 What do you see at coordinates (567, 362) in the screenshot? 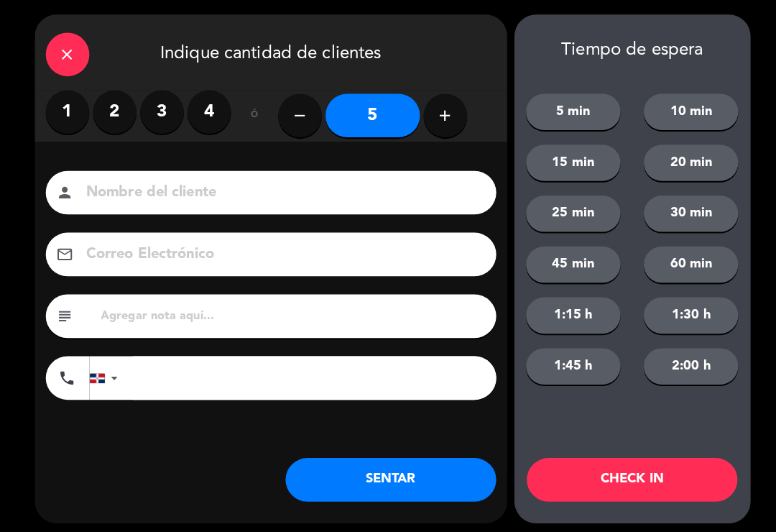
I see `button: 1:45 h` at bounding box center [567, 362].